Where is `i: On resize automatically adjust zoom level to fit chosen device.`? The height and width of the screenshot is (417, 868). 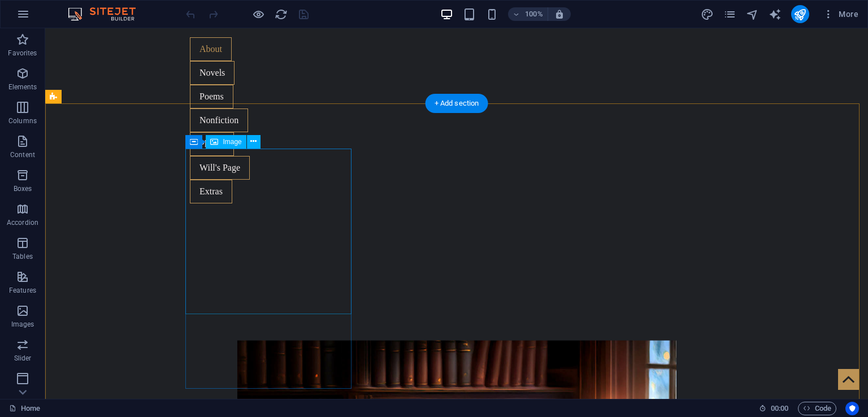 i: On resize automatically adjust zoom level to fit chosen device. is located at coordinates (560, 14).